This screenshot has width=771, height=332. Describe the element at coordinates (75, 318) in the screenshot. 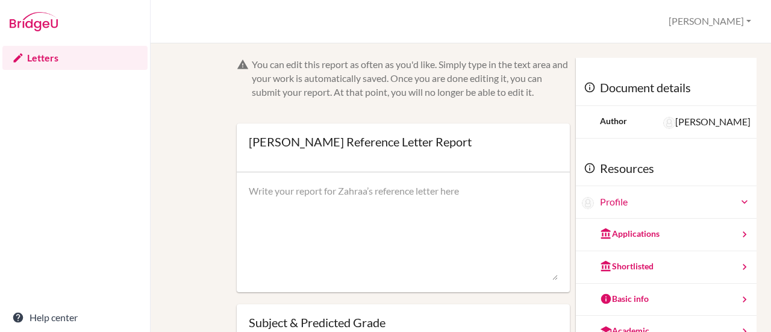

I see `a: Help center` at that location.